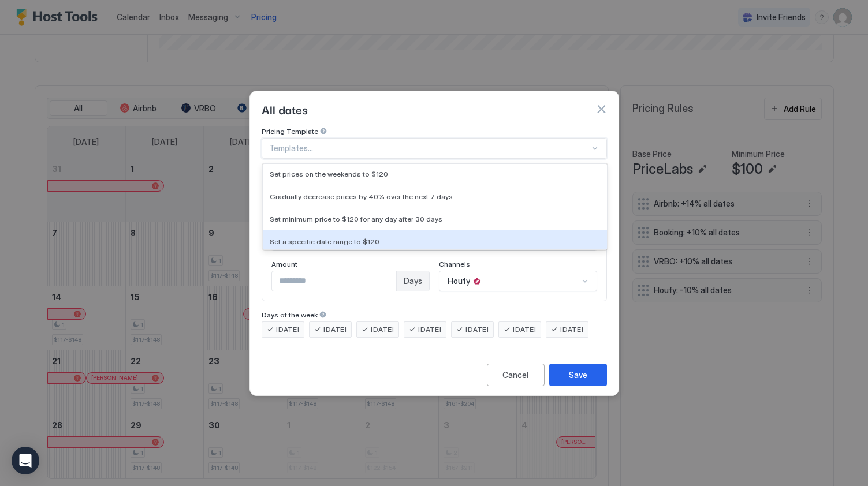 The image size is (868, 486). I want to click on span: Pricing Template, so click(290, 131).